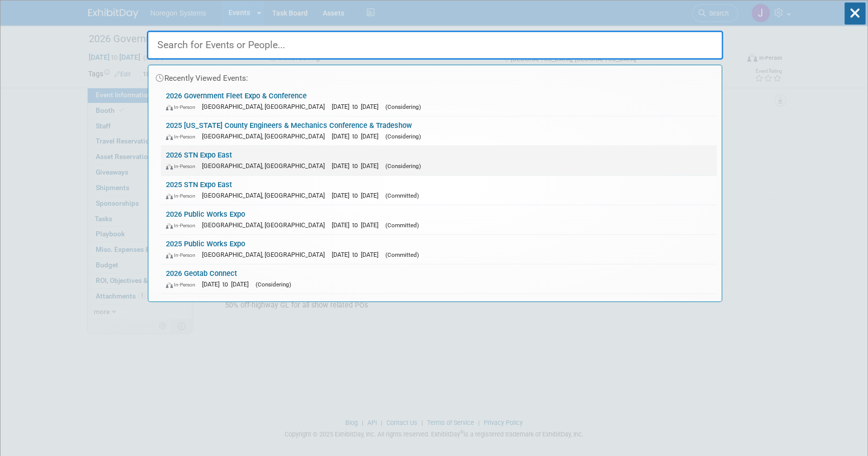 The width and height of the screenshot is (868, 456). What do you see at coordinates (435, 75) in the screenshot?
I see `div: Recently Viewed Events:` at bounding box center [435, 75].